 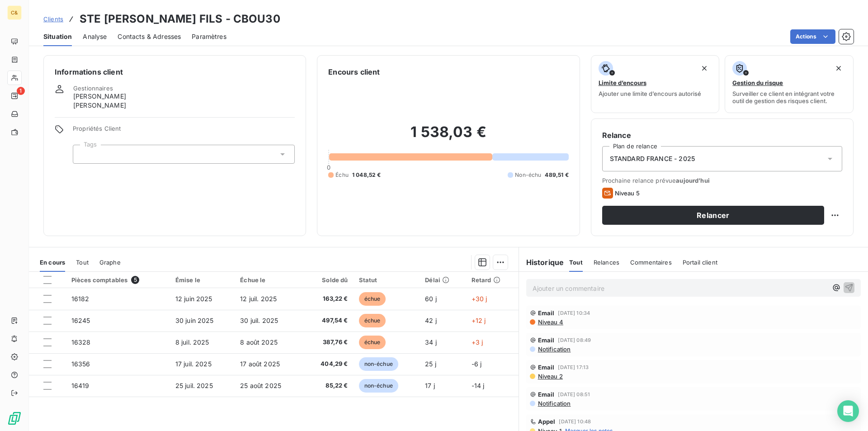 I want to click on span: Niveau 5, so click(x=628, y=193).